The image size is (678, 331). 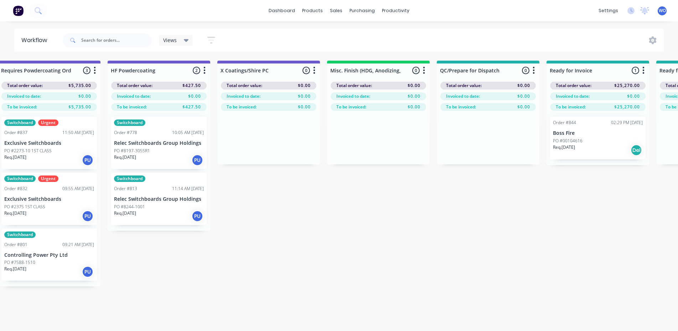 I want to click on p: PO #7588-1510, so click(x=20, y=262).